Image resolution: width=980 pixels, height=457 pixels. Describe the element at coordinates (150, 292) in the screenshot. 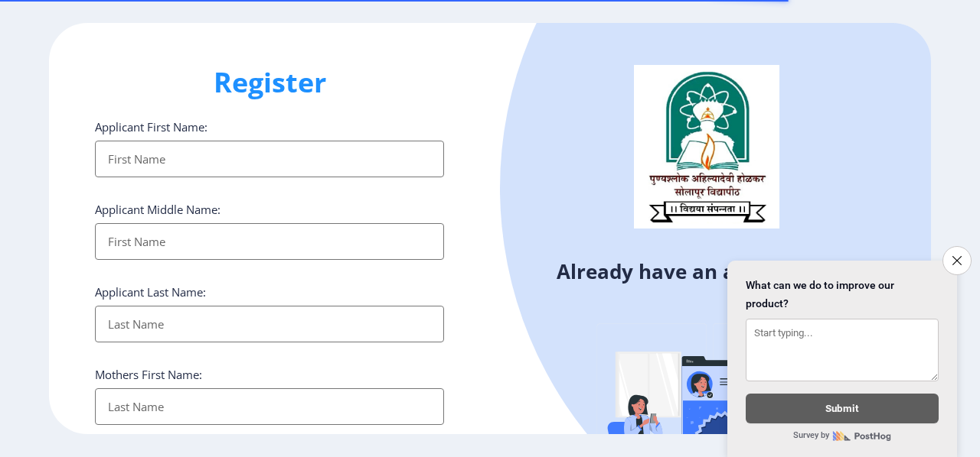

I see `label: Applicant Last Name:` at that location.